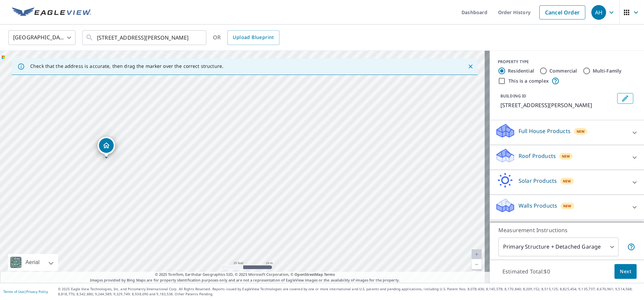 The image size is (644, 300). What do you see at coordinates (544, 131) in the screenshot?
I see `p: Full House Products` at bounding box center [544, 131].